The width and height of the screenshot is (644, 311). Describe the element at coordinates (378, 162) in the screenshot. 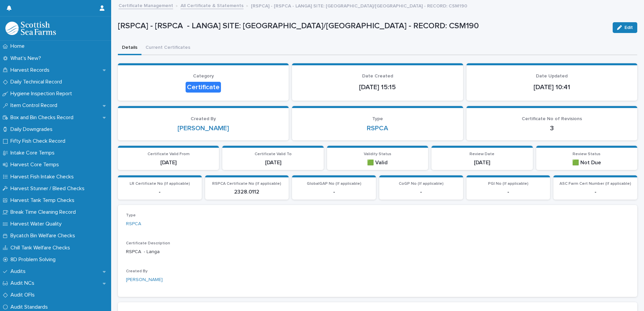

I see `p: 🟩 Valid` at that location.